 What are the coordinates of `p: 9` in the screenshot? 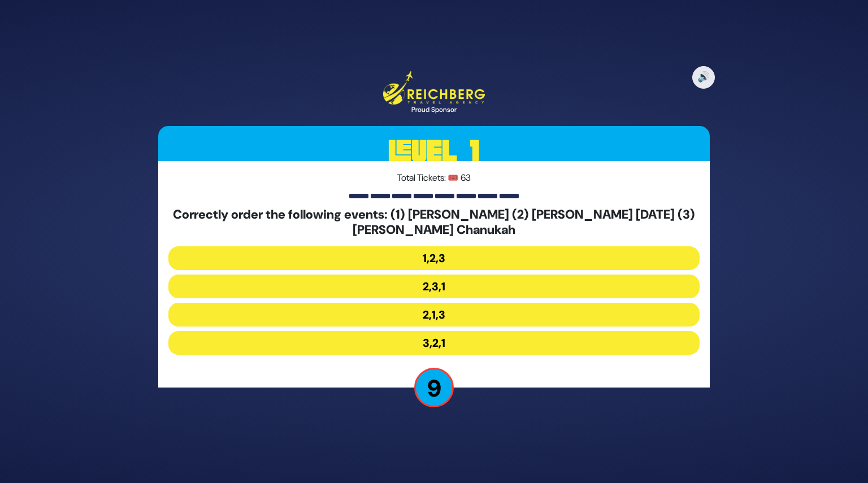 It's located at (434, 387).